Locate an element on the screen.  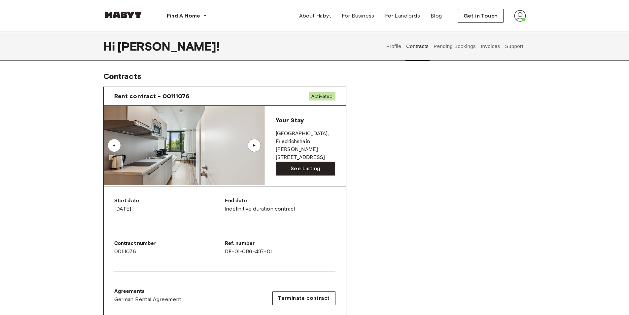
button: Support is located at coordinates (514, 46).